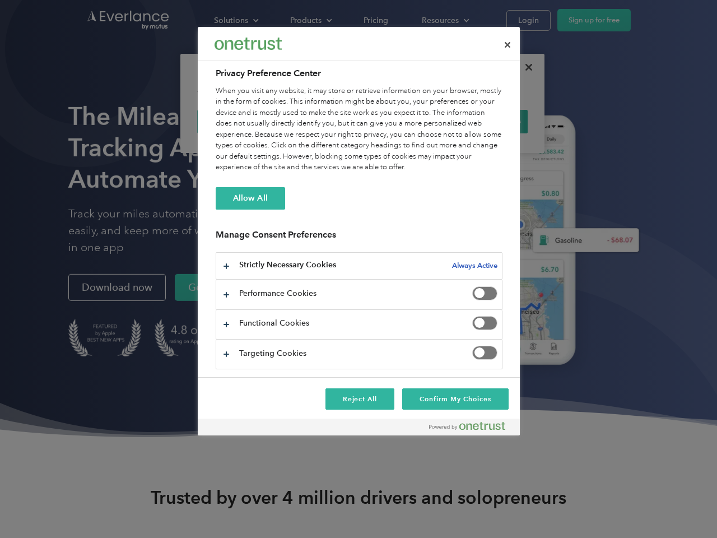 This screenshot has height=538, width=717. I want to click on button: Confirm My Choices, so click(455, 399).